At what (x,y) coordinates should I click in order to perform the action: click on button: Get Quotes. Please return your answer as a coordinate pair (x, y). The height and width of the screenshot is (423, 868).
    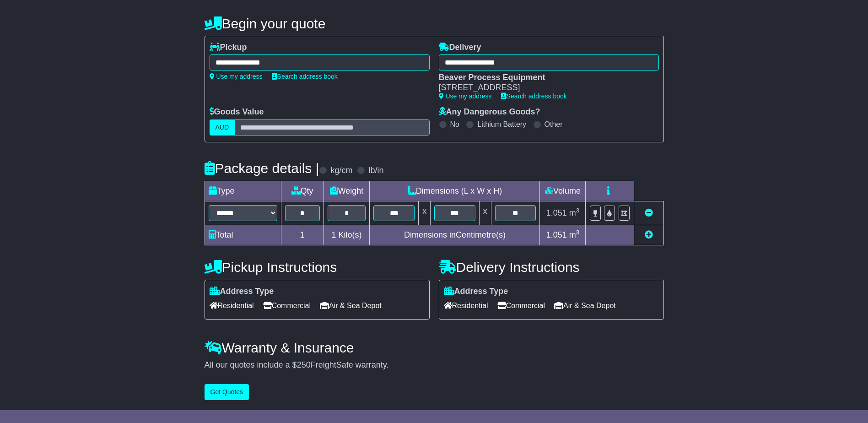
    Looking at the image, I should click on (227, 391).